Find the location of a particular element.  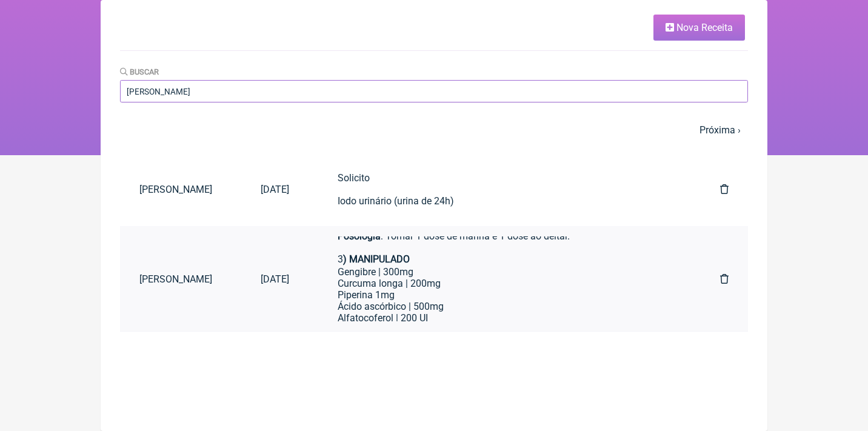

input: Paciente ou conteúdo da fórmula is located at coordinates (434, 91).